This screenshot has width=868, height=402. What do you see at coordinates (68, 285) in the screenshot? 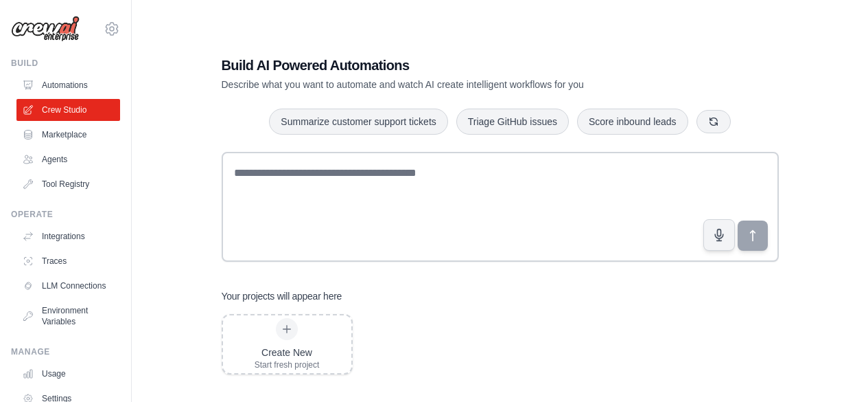
I see `a: LLM Connections` at bounding box center [68, 285].